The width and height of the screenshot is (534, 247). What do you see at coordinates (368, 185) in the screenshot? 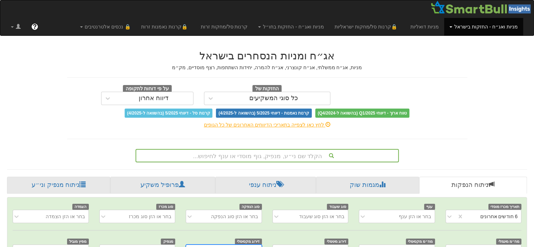
I see `a: מגמות שוק` at bounding box center [368, 185].